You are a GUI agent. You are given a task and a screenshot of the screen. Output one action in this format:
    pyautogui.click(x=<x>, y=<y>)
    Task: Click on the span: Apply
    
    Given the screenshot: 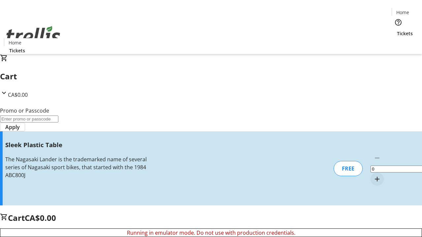 What is the action you would take?
    pyautogui.click(x=13, y=127)
    